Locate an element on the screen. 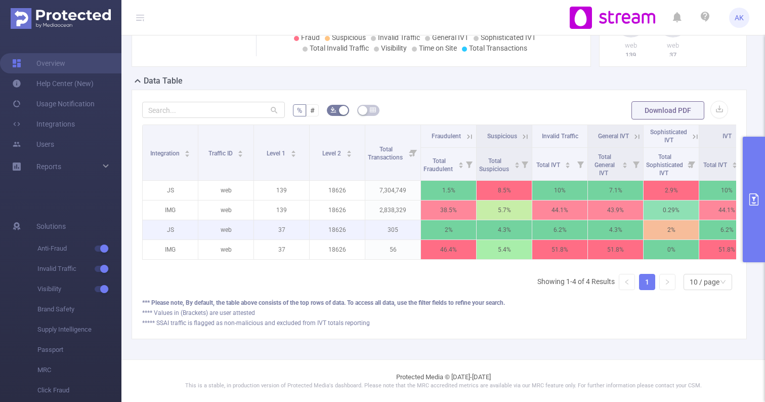 This screenshot has width=765, height=402. span: Integration is located at coordinates (166, 153).